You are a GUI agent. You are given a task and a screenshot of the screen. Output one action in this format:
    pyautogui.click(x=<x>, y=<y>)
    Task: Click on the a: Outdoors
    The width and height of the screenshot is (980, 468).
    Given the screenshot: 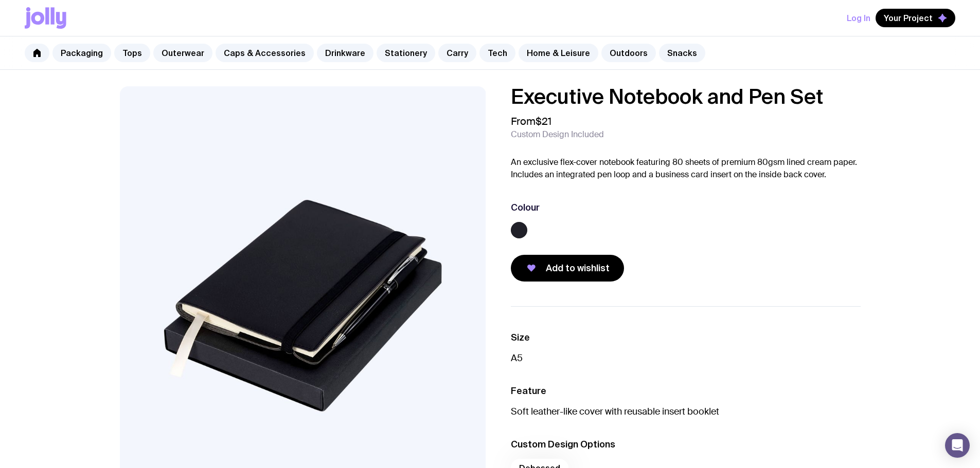 What is the action you would take?
    pyautogui.click(x=628, y=53)
    